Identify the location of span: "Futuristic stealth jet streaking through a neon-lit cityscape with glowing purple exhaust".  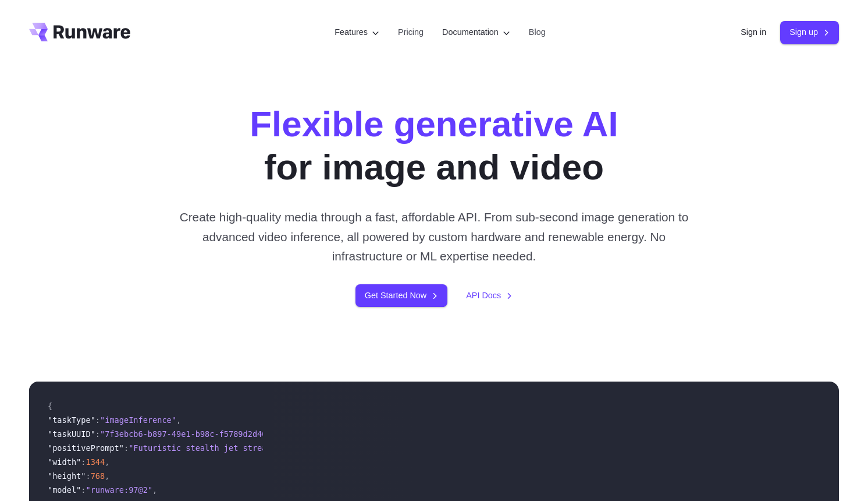
(345, 448).